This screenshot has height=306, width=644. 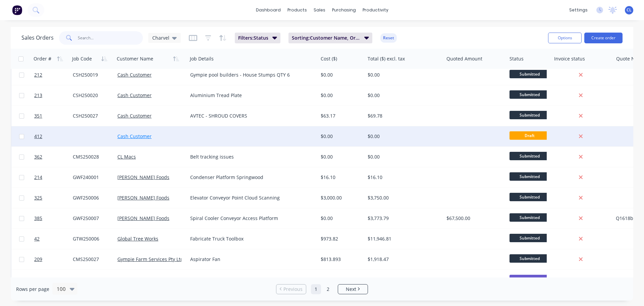 I want to click on button: Sorting:Customer Name, Order #, Job Code, so click(x=330, y=38).